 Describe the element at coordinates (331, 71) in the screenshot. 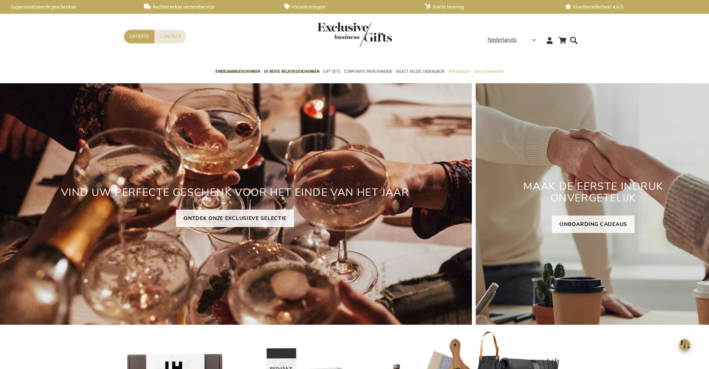

I see `span: Gift Sets` at that location.